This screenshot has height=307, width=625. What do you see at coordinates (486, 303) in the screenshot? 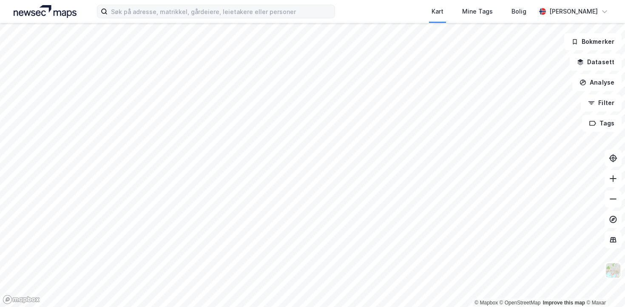
I see `a: Mapbox` at bounding box center [486, 303].